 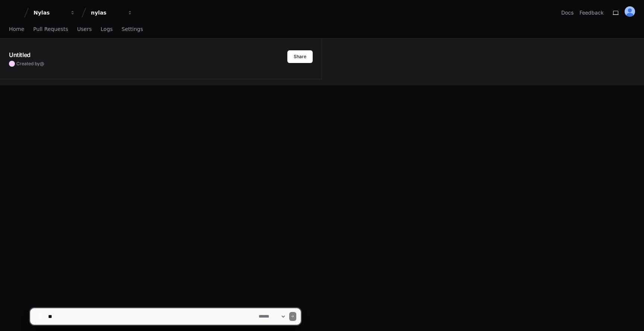 What do you see at coordinates (54, 12) in the screenshot?
I see `button: Nylas` at bounding box center [54, 12].